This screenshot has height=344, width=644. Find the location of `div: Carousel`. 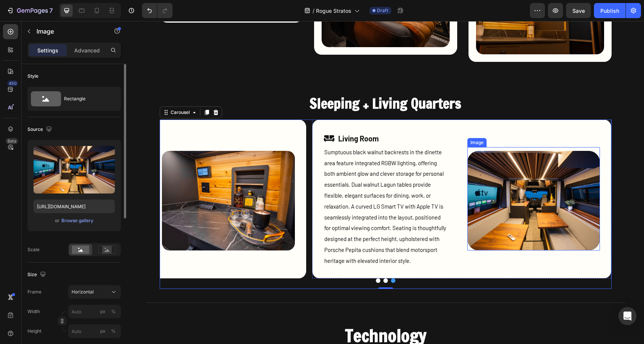

div: Carousel is located at coordinates (53, 91).